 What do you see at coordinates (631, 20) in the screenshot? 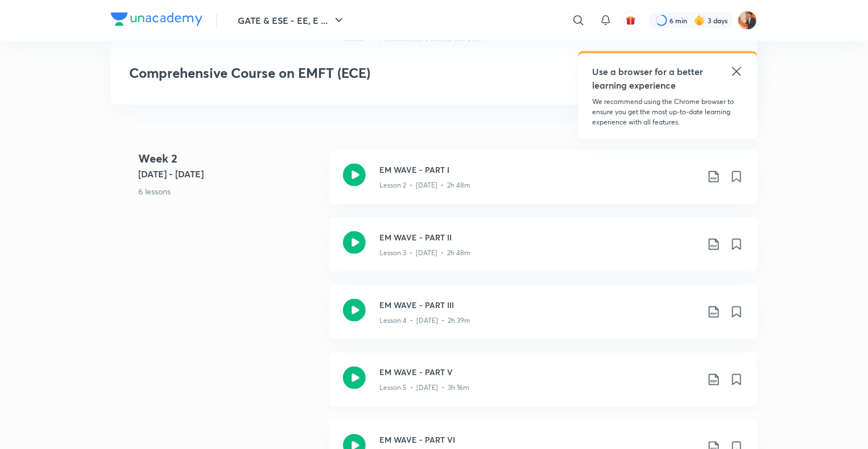
I see `img: avatar` at bounding box center [631, 20].